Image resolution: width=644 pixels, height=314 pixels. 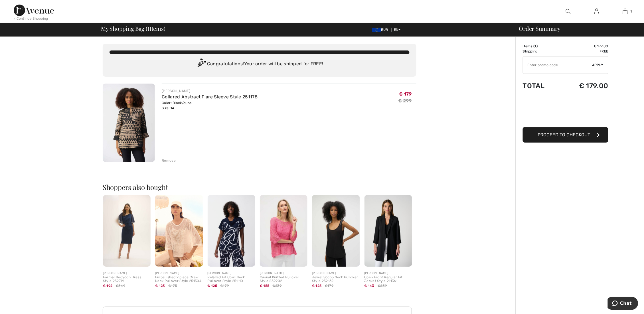 I want to click on td: Total, so click(x=541, y=86).